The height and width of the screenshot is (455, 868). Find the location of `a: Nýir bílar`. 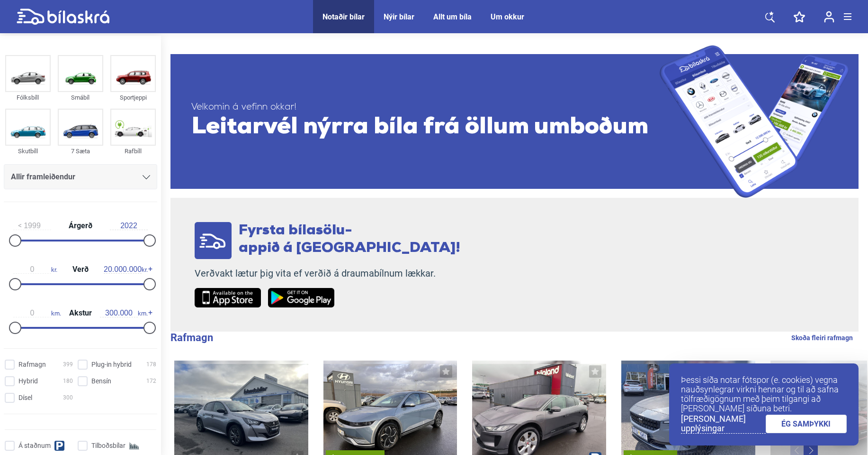

a: Nýir bílar is located at coordinates (399, 17).